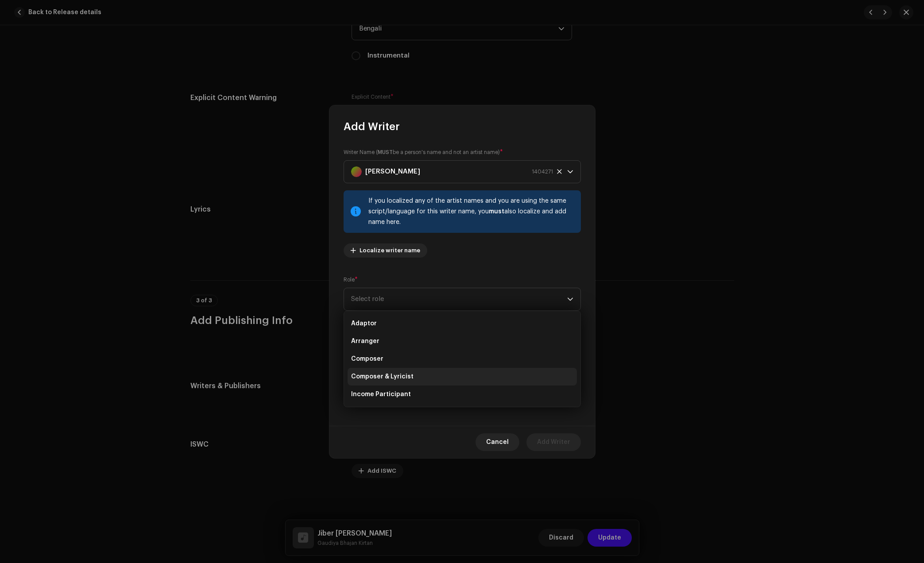  Describe the element at coordinates (365, 342) in the screenshot. I see `span: Arranger` at that location.